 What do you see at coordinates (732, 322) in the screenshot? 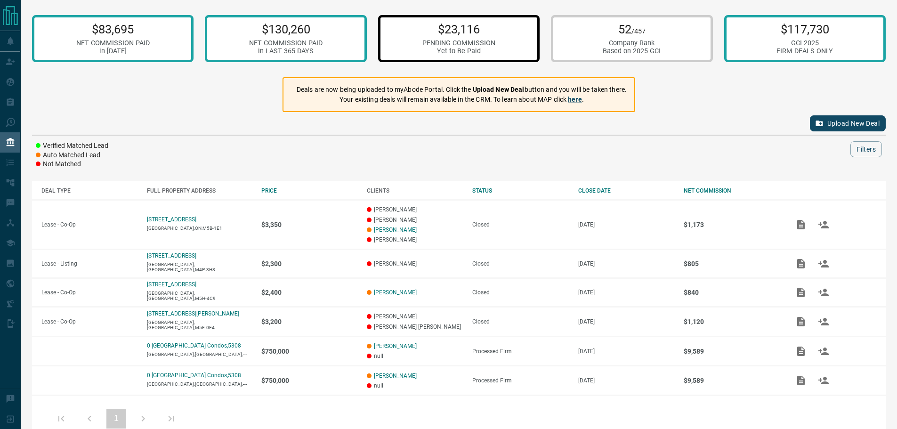
I see `p: $1,120` at bounding box center [732, 322].